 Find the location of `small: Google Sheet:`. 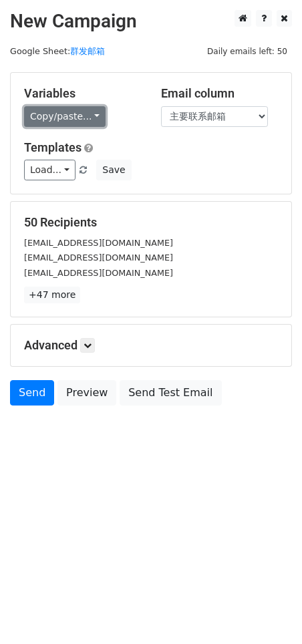

small: Google Sheet: is located at coordinates (57, 51).